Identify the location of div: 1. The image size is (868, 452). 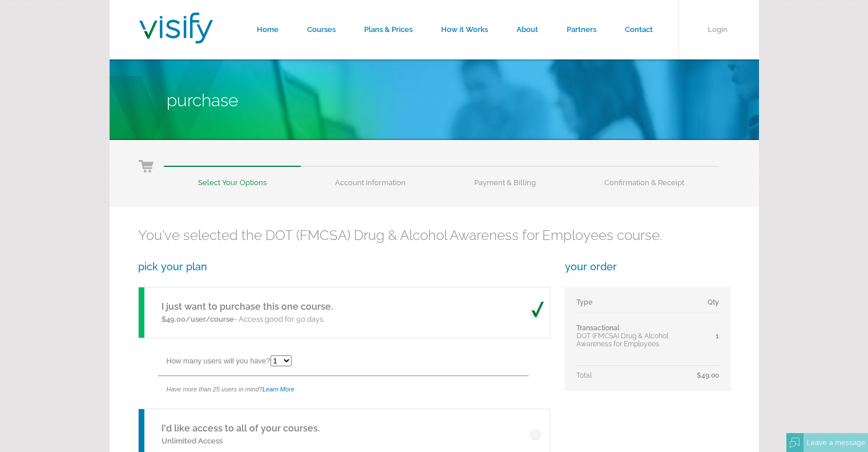
(708, 336).